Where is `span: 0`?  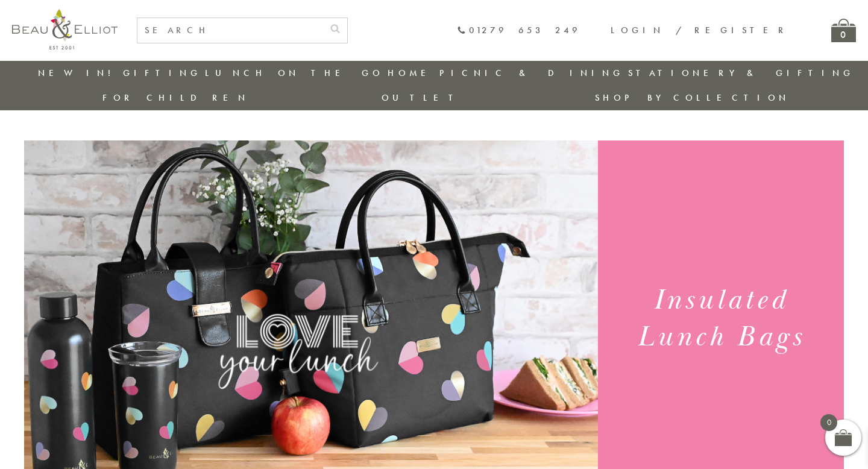
span: 0 is located at coordinates (829, 423).